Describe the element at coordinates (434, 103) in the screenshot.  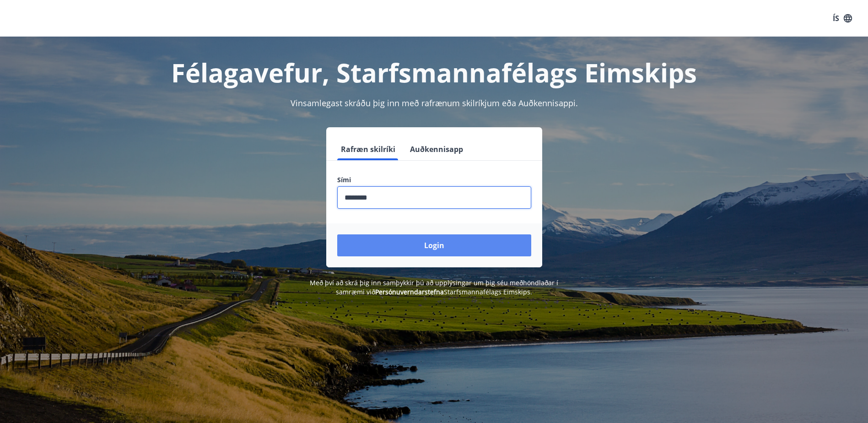
I see `span: Vinsamlegast skráðu þig inn með rafrænum skilríkjum eða Auðkennisappi.` at that location.